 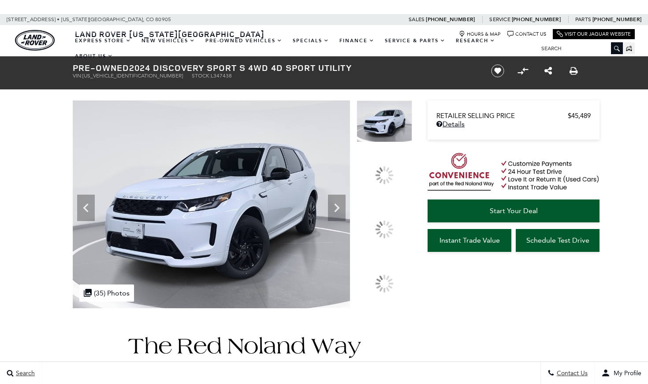 What do you see at coordinates (244, 41) in the screenshot?
I see `a: Pre-Owned Vehicles` at bounding box center [244, 41].